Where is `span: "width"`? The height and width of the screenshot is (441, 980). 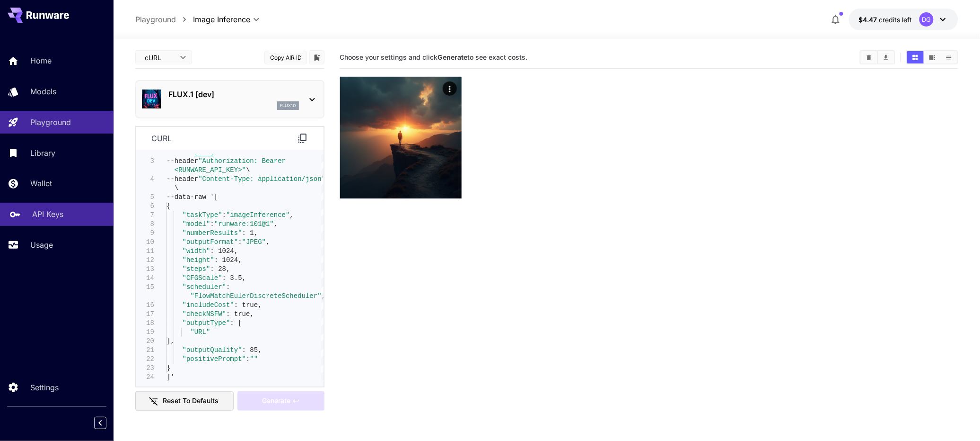
span: "width" is located at coordinates (196, 250).